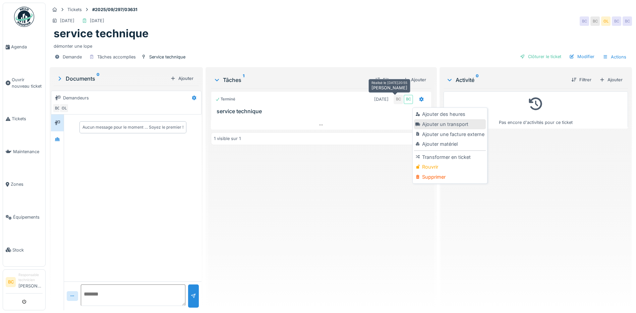 Image resolution: width=636 pixels, height=313 pixels. Describe the element at coordinates (450, 167) in the screenshot. I see `div: Rouvrir` at that location.